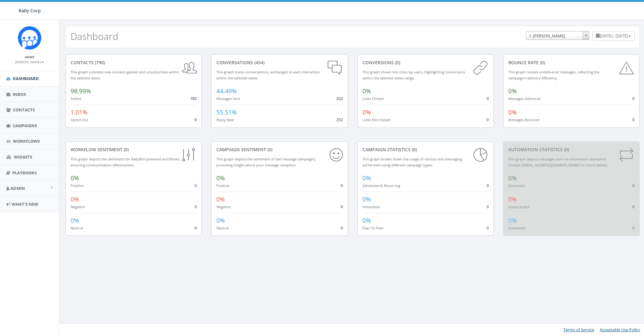 The image size is (644, 336). What do you see at coordinates (26, 141) in the screenshot?
I see `span: Workflows` at bounding box center [26, 141].